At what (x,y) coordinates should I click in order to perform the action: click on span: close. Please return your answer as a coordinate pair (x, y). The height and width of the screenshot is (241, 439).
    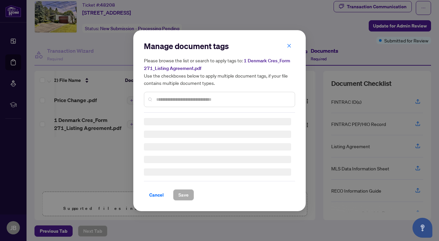
    Looking at the image, I should click on (289, 45).